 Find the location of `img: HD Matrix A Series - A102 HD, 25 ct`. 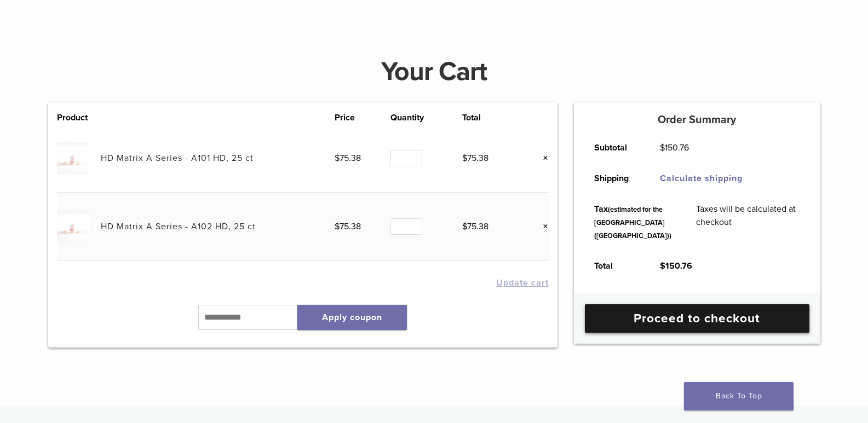

img: HD Matrix A Series - A102 HD, 25 ct is located at coordinates (73, 226).